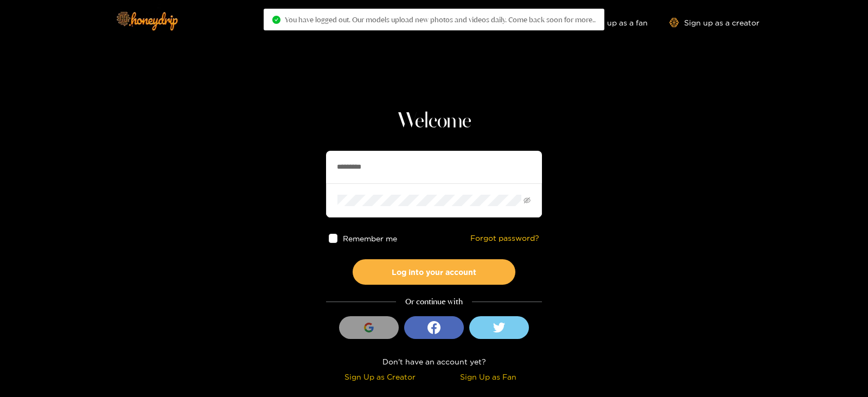 This screenshot has width=868, height=397. Describe the element at coordinates (434, 272) in the screenshot. I see `button: Log into your account` at that location.